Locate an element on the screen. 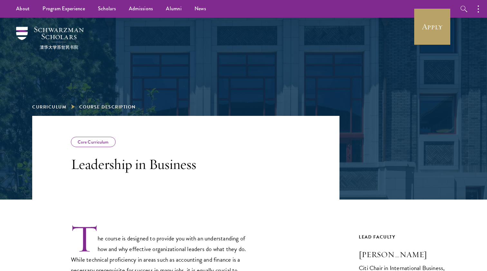  div: Lead Faculty is located at coordinates (407, 237).